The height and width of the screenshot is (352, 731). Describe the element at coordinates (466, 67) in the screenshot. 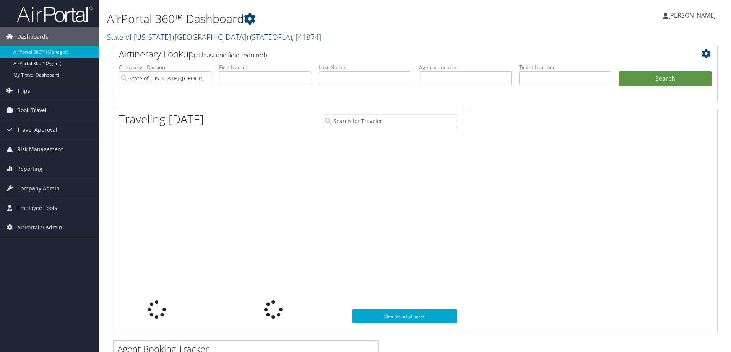

I see `label: Agency Locator:` at that location.